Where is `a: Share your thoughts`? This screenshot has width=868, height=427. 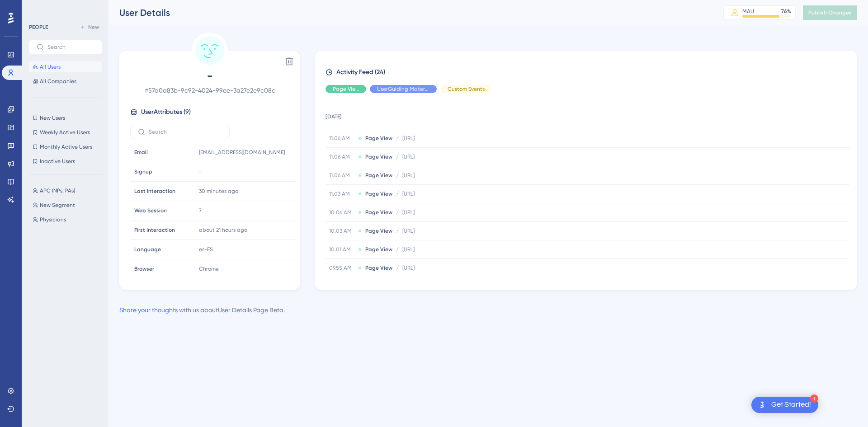
a: Share your thoughts is located at coordinates (148, 310).